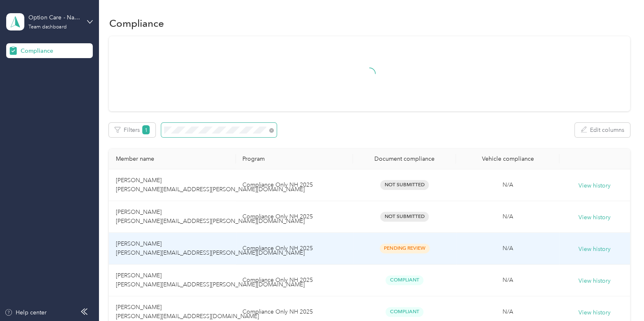  I want to click on div: Team dashboard, so click(47, 27).